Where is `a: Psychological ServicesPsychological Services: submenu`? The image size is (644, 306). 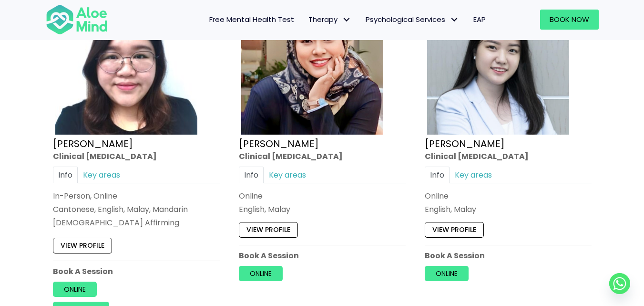
a: Psychological ServicesPsychological Services: submenu is located at coordinates (412, 20).